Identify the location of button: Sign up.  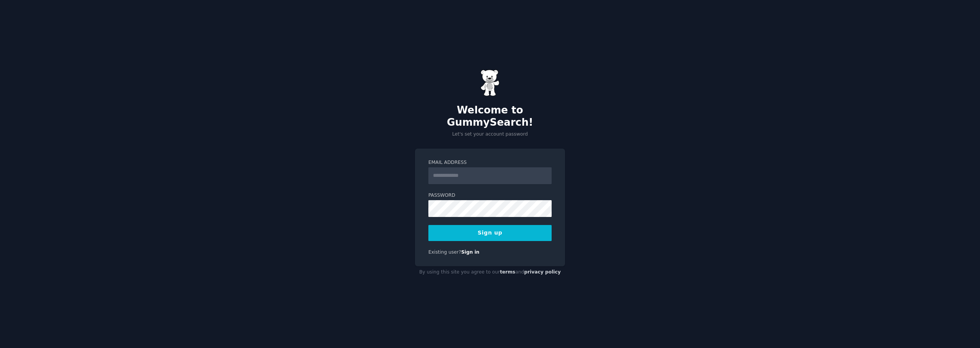
(490, 233).